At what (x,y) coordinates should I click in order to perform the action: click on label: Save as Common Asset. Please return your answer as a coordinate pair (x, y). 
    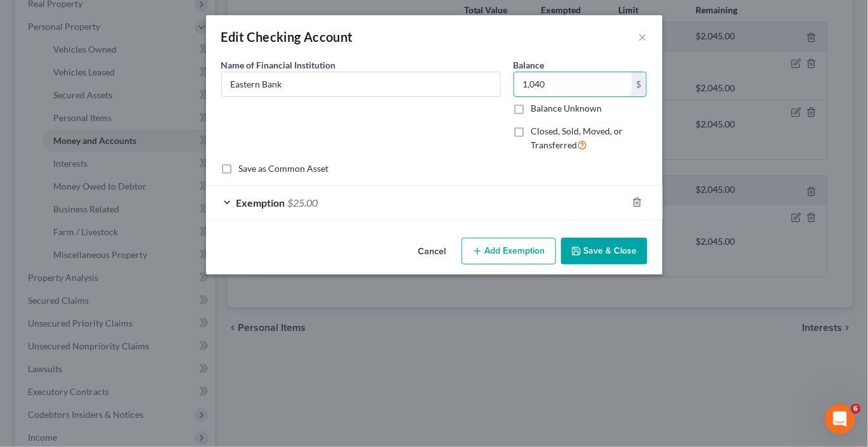
    Looking at the image, I should click on (284, 169).